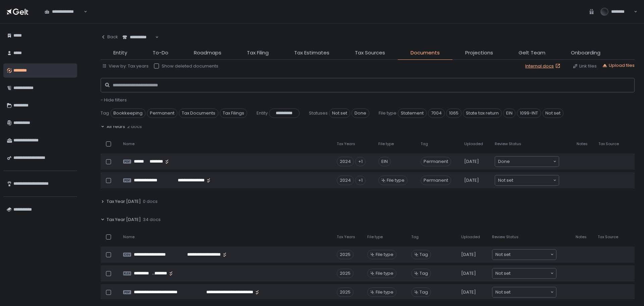  I want to click on span: Tax Estimates, so click(312, 52).